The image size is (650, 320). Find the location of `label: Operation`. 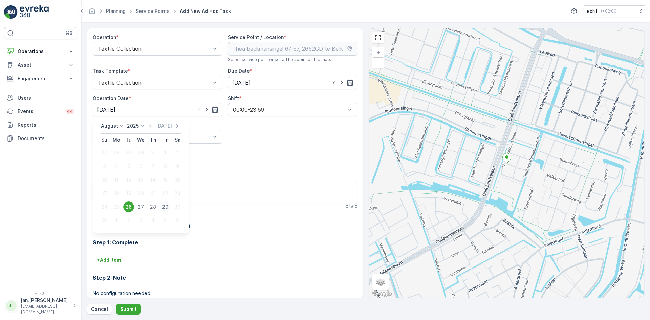

label: Operation is located at coordinates (104, 37).